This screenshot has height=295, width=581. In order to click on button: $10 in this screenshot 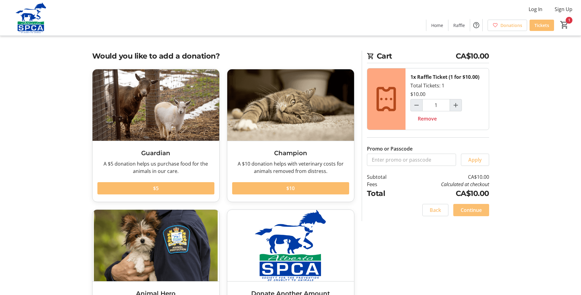, I will do `click(291, 188)`.